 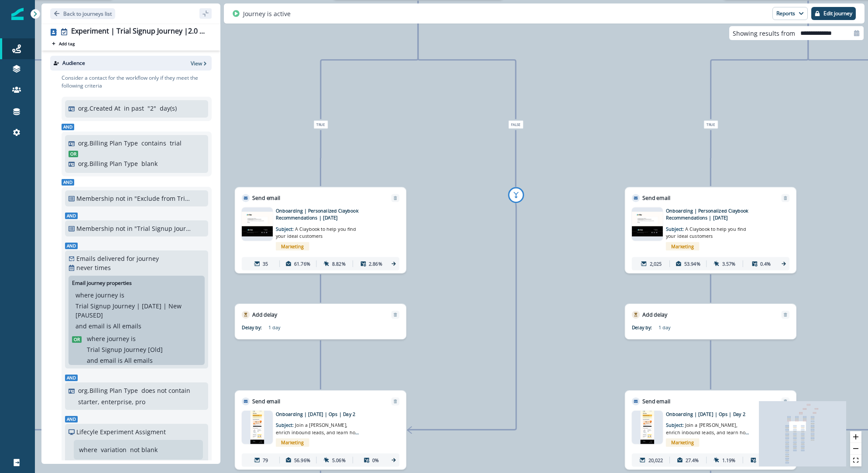 What do you see at coordinates (728, 264) in the screenshot?
I see `p: 3.57%` at bounding box center [728, 264].